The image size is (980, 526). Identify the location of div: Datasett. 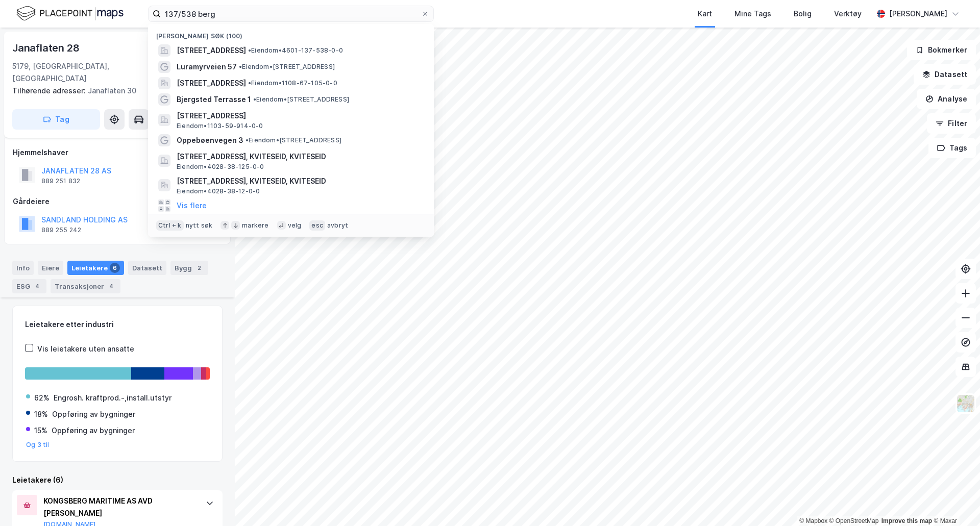
(147, 268).